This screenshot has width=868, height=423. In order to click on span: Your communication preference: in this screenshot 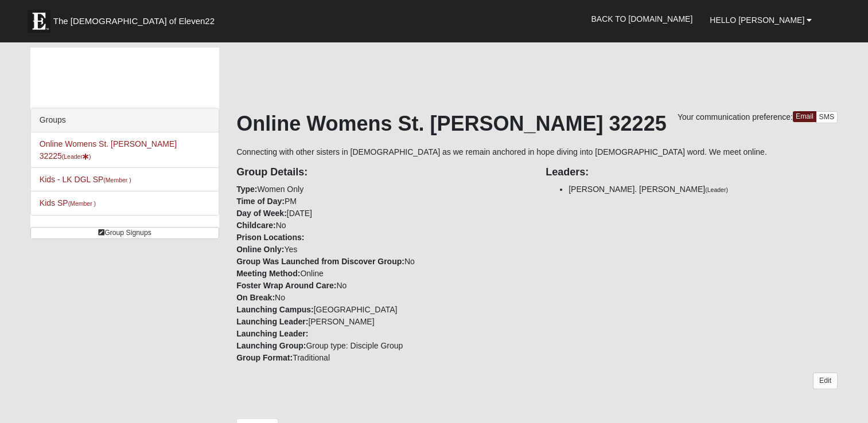, I will do `click(735, 117)`.